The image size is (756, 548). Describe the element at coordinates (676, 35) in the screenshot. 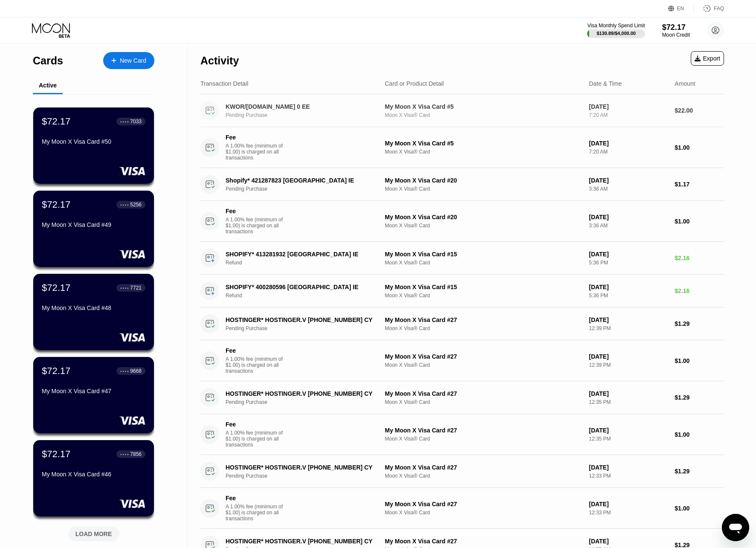

I see `div: Moon Credit` at that location.